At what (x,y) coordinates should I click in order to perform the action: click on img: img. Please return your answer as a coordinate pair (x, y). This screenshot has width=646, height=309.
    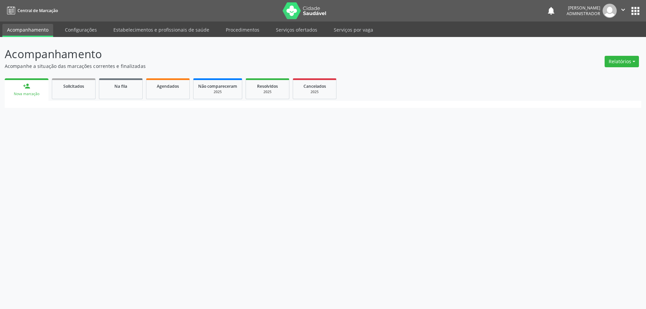
    Looking at the image, I should click on (609, 11).